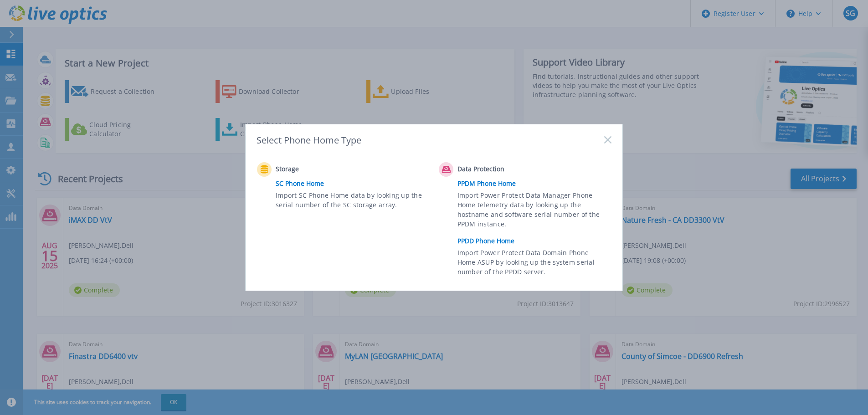  I want to click on span: Storage, so click(321, 169).